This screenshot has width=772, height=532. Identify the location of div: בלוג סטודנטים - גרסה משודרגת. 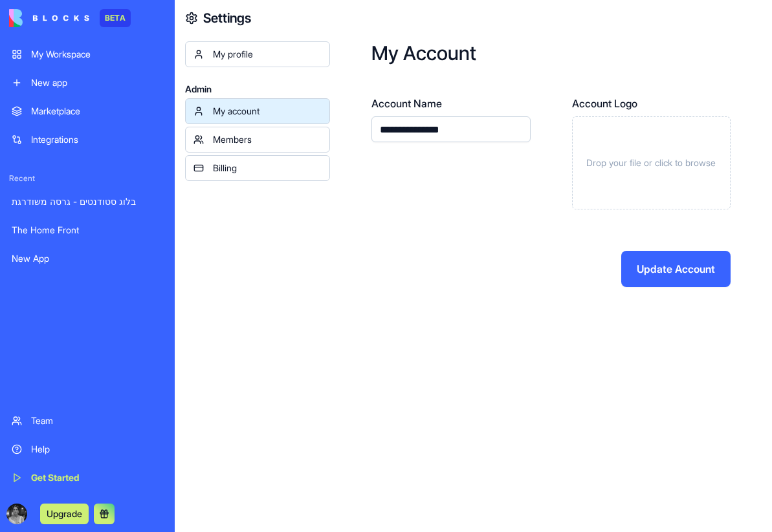
(87, 202).